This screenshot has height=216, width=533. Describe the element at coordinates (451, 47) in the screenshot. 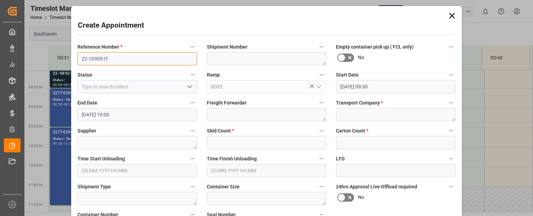

I see `button: Empty container pick up ( FCL only)` at that location.